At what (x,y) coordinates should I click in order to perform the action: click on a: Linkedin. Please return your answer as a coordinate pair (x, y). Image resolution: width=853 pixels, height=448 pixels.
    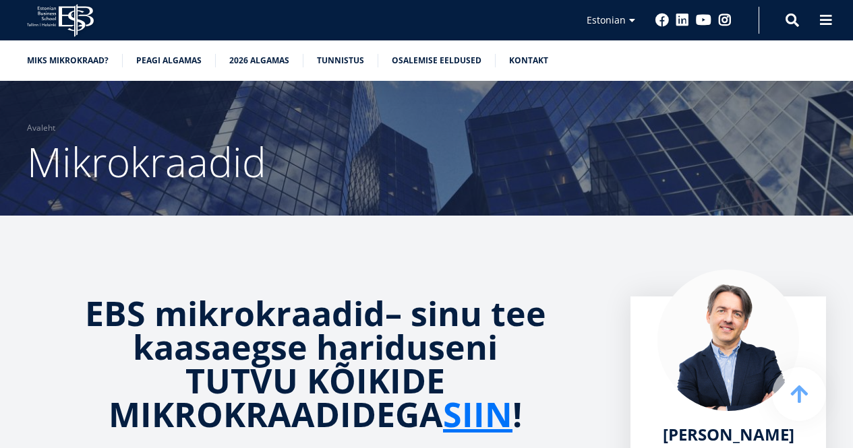
    Looking at the image, I should click on (682, 20).